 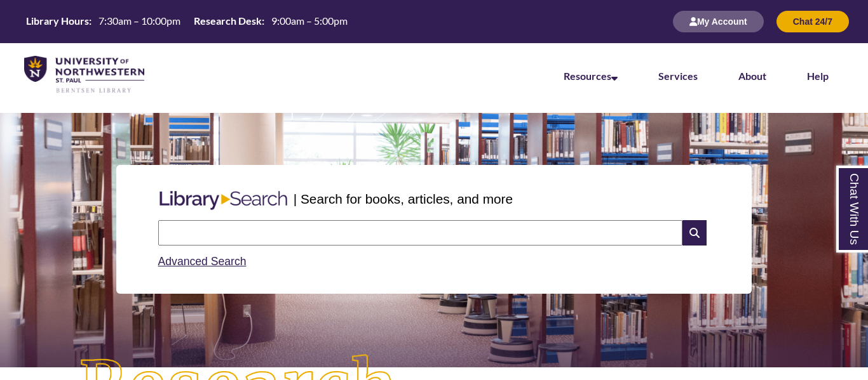 What do you see at coordinates (309, 21) in the screenshot?
I see `span: 9:00am – 5:00pm` at bounding box center [309, 21].